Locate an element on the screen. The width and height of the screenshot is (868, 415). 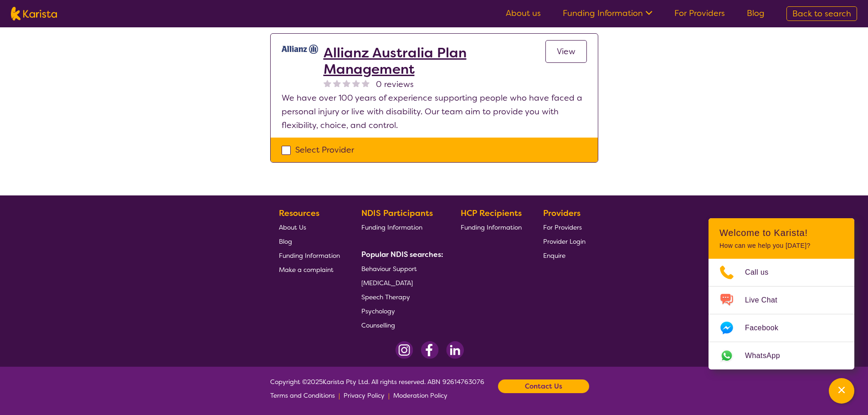
span: Terms and Conditions is located at coordinates (302, 396).